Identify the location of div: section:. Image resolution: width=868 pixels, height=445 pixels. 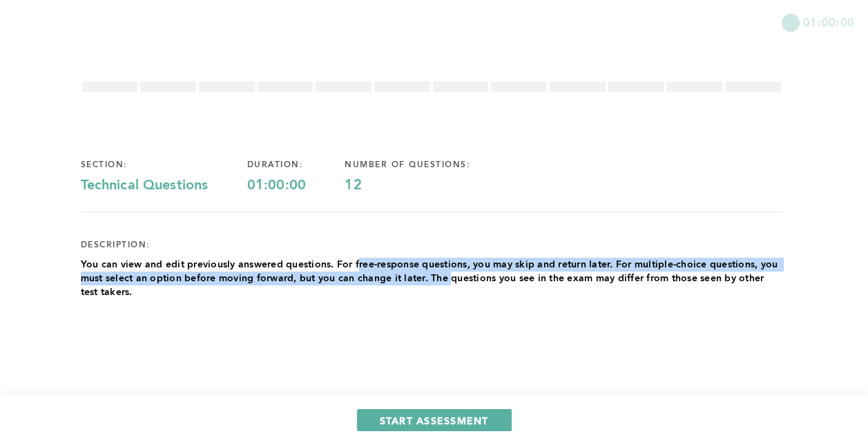
(163, 165).